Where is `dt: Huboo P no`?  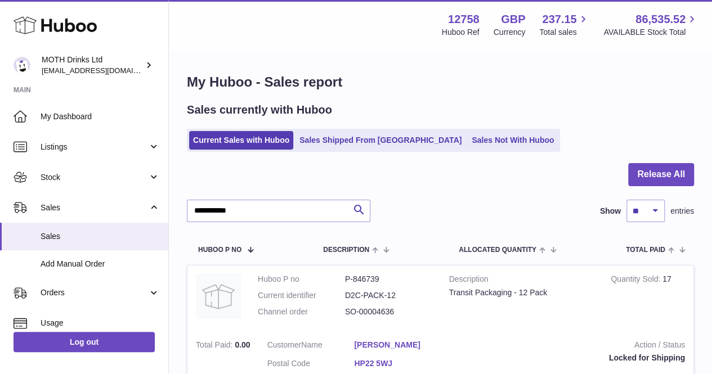
dt: Huboo P no is located at coordinates (301, 279).